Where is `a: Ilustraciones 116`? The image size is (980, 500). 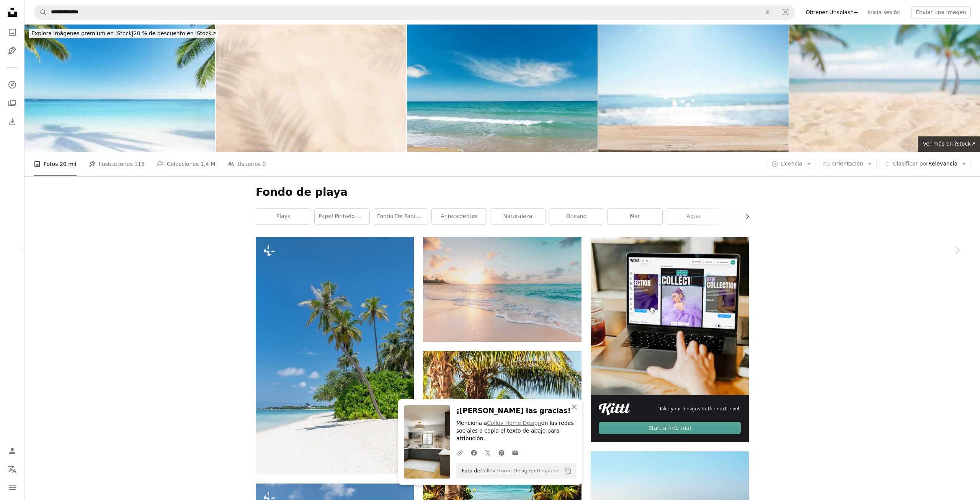 a: Ilustraciones 116 is located at coordinates (117, 164).